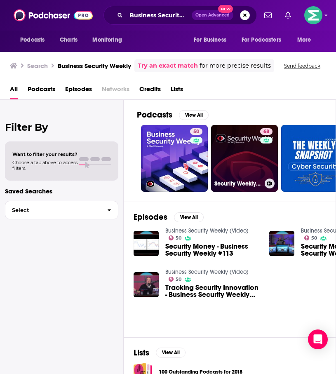 The height and width of the screenshot is (374, 336). Describe the element at coordinates (53, 15) in the screenshot. I see `a: Podchaser - Follow, Share and Rate Podcasts` at that location.